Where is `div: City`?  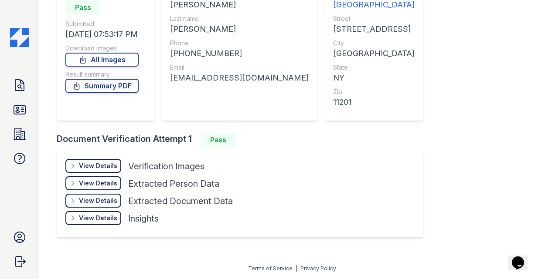
div: City is located at coordinates (374, 43).